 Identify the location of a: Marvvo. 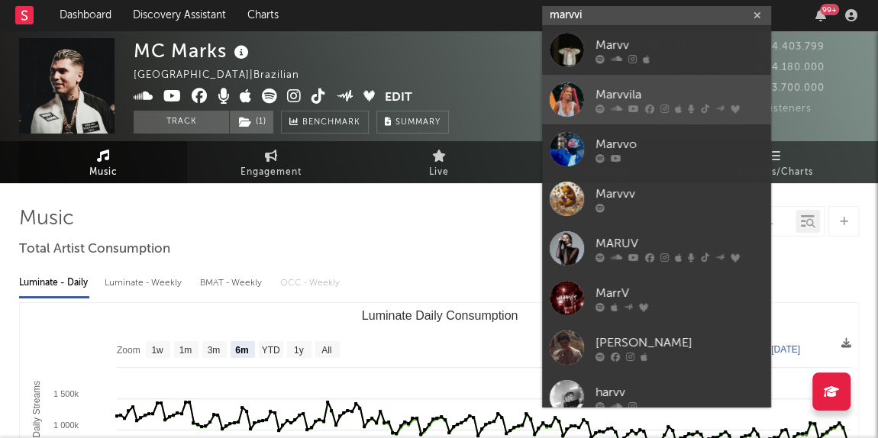
(657, 149).